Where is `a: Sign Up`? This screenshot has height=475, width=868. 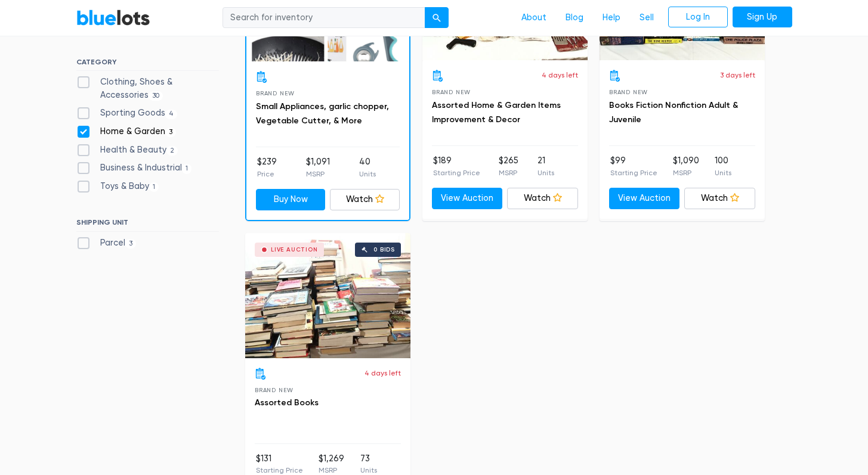
a: Sign Up is located at coordinates (762, 17).